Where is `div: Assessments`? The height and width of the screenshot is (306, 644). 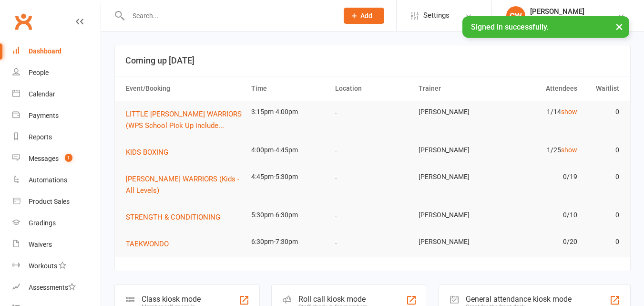
div: Assessments is located at coordinates (52, 287).